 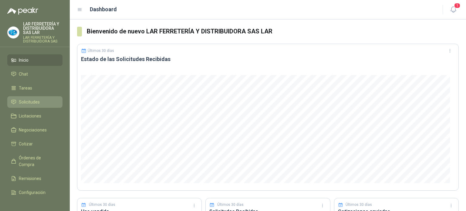 I want to click on span: Negociaciones, so click(x=33, y=130).